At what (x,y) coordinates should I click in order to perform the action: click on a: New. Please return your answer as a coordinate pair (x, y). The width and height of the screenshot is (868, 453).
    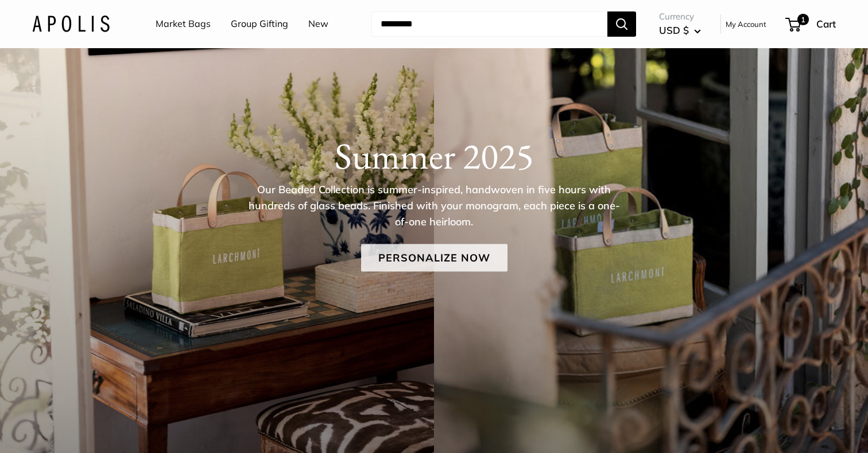
    Looking at the image, I should click on (318, 24).